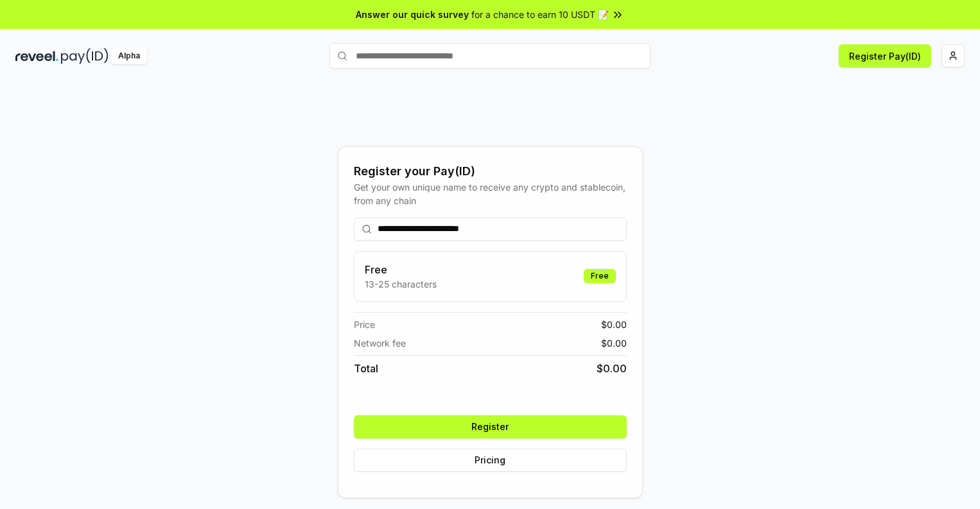 The image size is (980, 509). I want to click on div: Alpha, so click(129, 56).